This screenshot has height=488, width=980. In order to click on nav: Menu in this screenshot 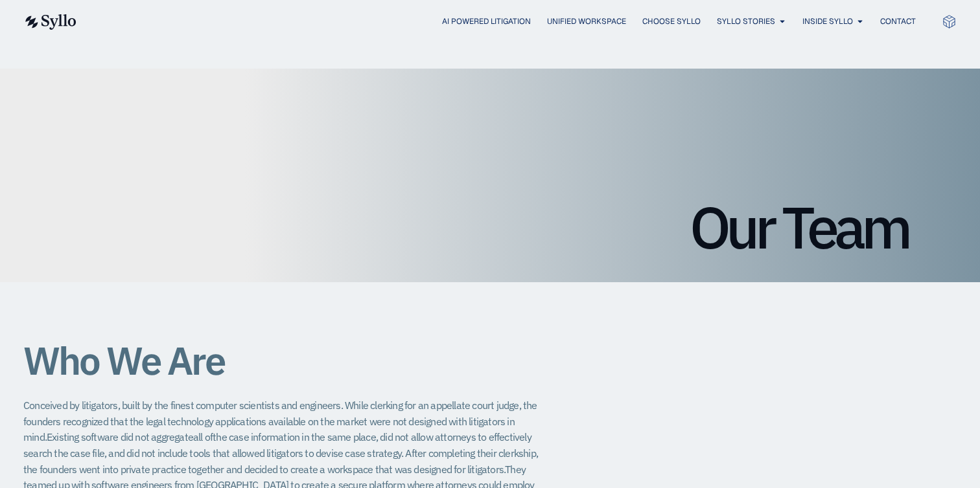, I will do `click(509, 21)`.